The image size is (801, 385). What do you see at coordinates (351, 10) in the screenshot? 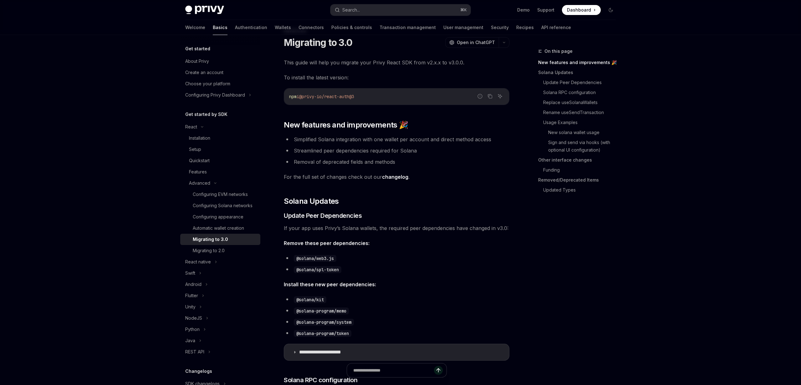
I see `div: Search...` at bounding box center [351, 10].